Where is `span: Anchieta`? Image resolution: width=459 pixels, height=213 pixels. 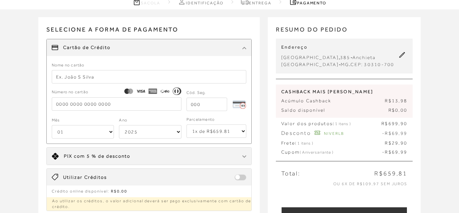 span: Anchieta is located at coordinates (364, 57).